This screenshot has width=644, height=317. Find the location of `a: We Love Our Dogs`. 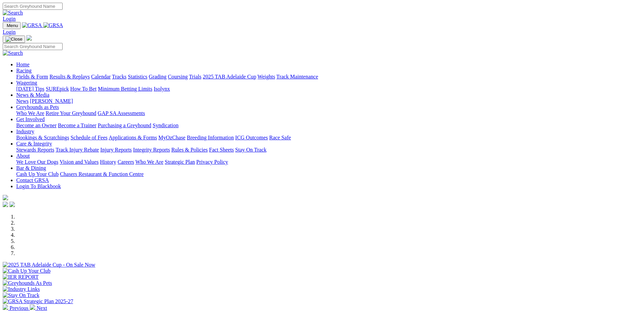

a: We Love Our Dogs is located at coordinates (37, 162).